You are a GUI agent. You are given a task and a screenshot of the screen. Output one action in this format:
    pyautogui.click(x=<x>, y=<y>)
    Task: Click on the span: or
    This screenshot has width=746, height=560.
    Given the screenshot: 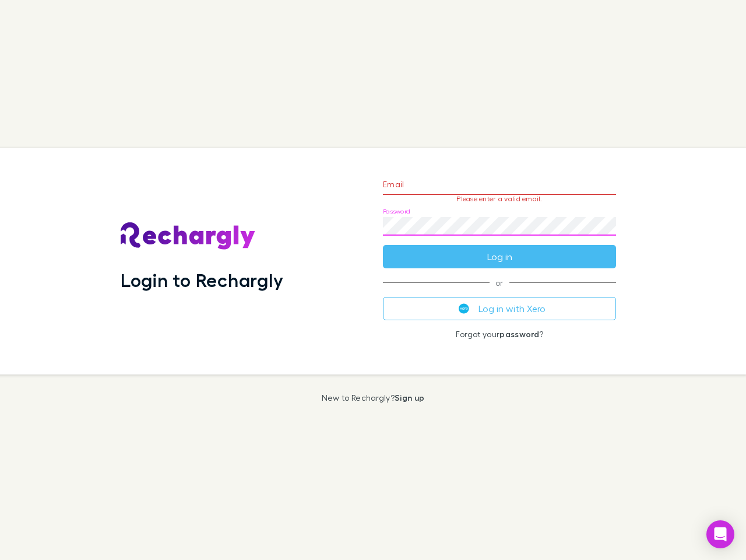 What is the action you would take?
    pyautogui.click(x=500, y=282)
    